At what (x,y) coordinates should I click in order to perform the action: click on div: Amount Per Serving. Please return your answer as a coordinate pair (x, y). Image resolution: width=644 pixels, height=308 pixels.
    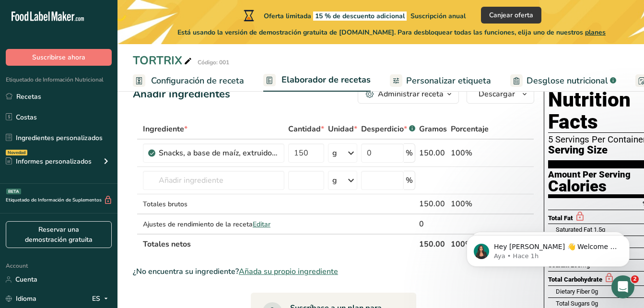
    Looking at the image, I should click on (589, 175).